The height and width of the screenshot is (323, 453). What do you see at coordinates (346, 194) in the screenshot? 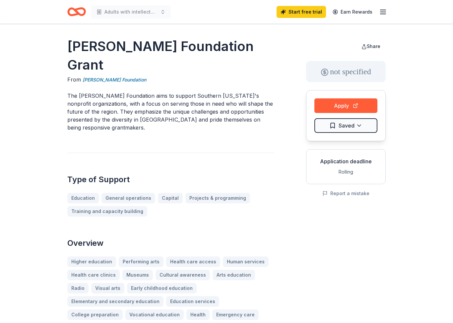
I see `button: Report a mistake` at bounding box center [346, 194].